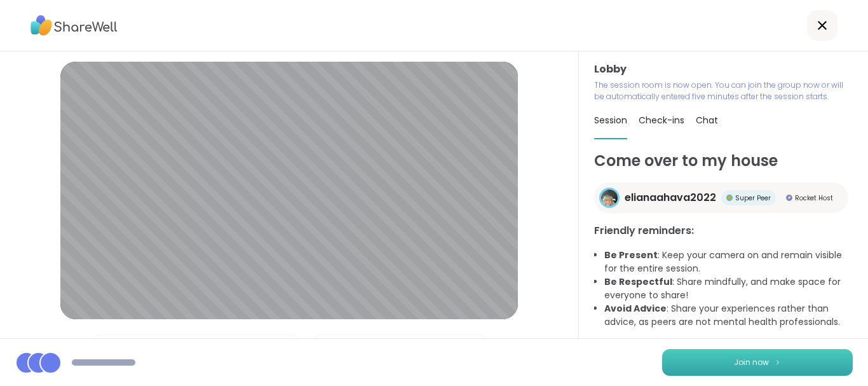 This screenshot has width=868, height=386. What do you see at coordinates (758, 362) in the screenshot?
I see `button: Join now` at bounding box center [758, 362].